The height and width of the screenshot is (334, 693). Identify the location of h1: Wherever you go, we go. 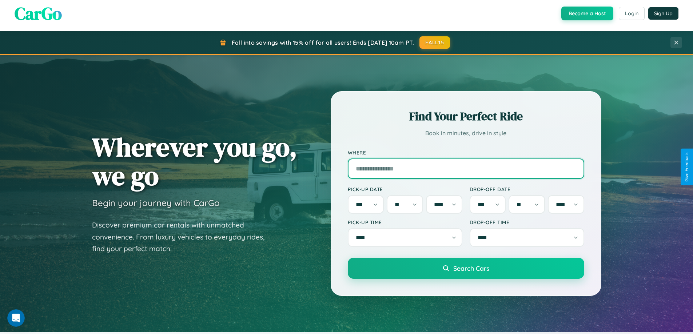
(194, 161).